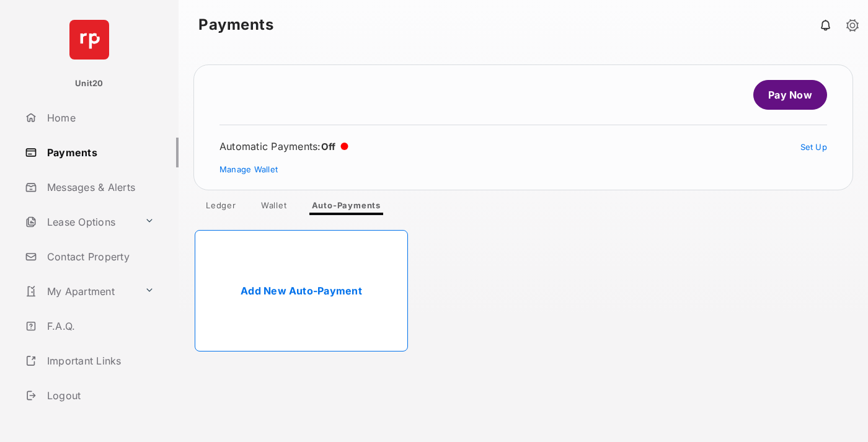  I want to click on a: Important Links, so click(89, 361).